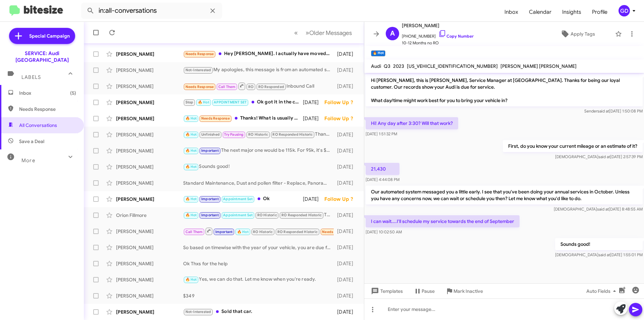  What do you see at coordinates (455, 36) in the screenshot?
I see `a: Copy Number` at bounding box center [455, 36].